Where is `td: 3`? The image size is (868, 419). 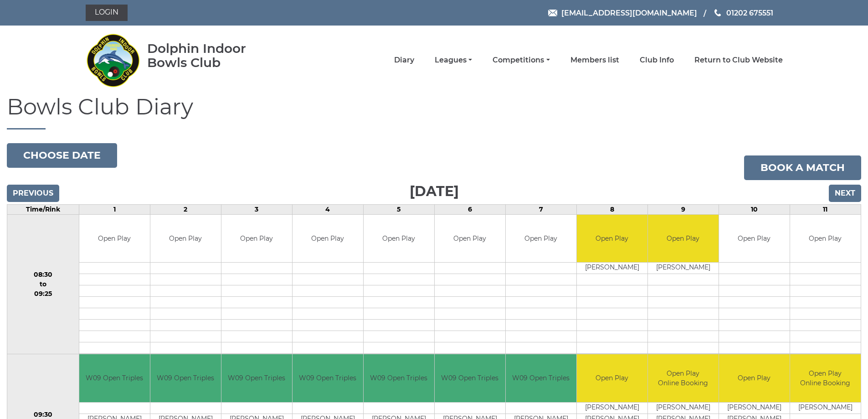
td: 3 is located at coordinates (257, 209).